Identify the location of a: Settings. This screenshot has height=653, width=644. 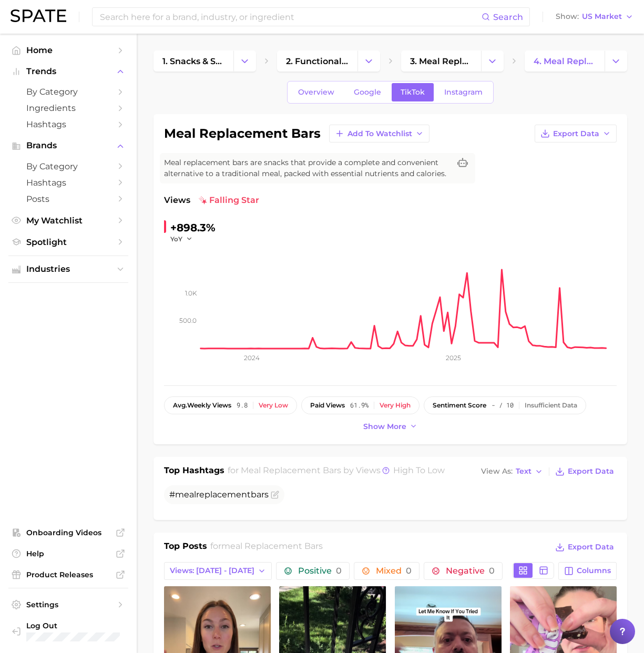
(69, 605).